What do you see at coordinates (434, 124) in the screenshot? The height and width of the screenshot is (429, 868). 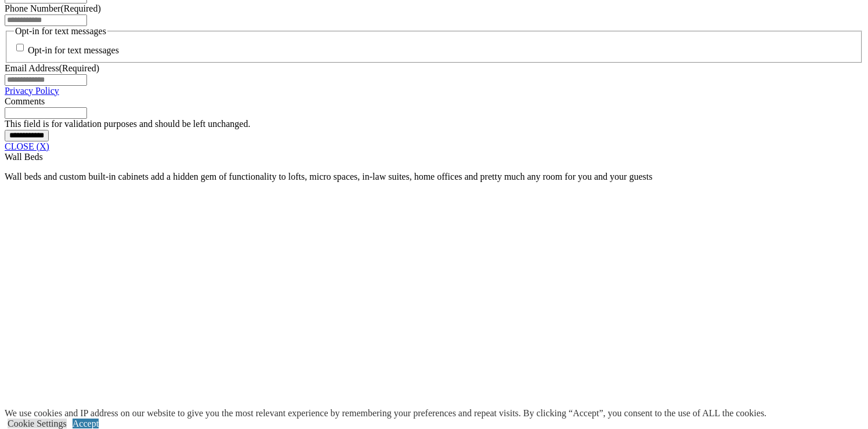 I see `div: This field is for validation purposes and should be left unchanged.` at bounding box center [434, 124].